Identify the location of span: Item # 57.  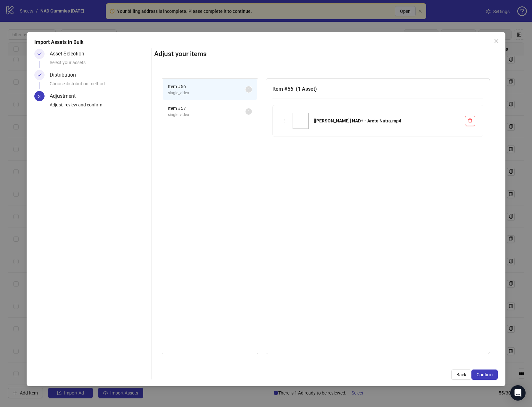
(207, 108).